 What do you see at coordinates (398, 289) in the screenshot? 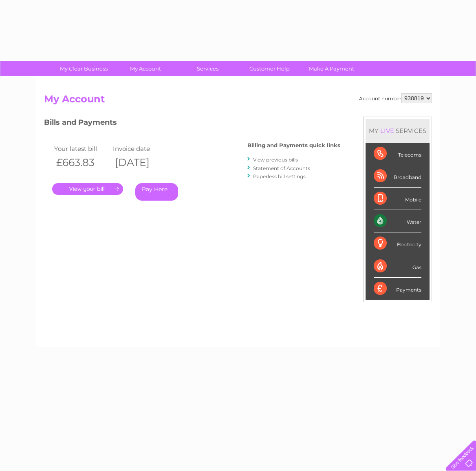
I see `div: Payments` at bounding box center [398, 289].